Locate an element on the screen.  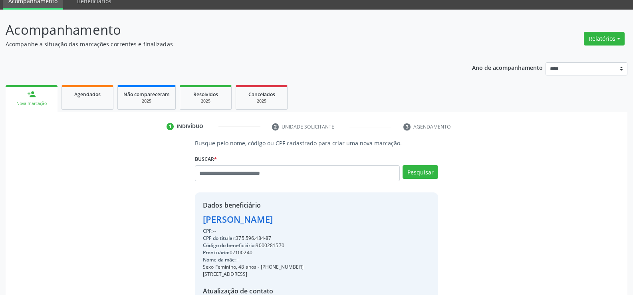
button: Pesquisar is located at coordinates (420, 172).